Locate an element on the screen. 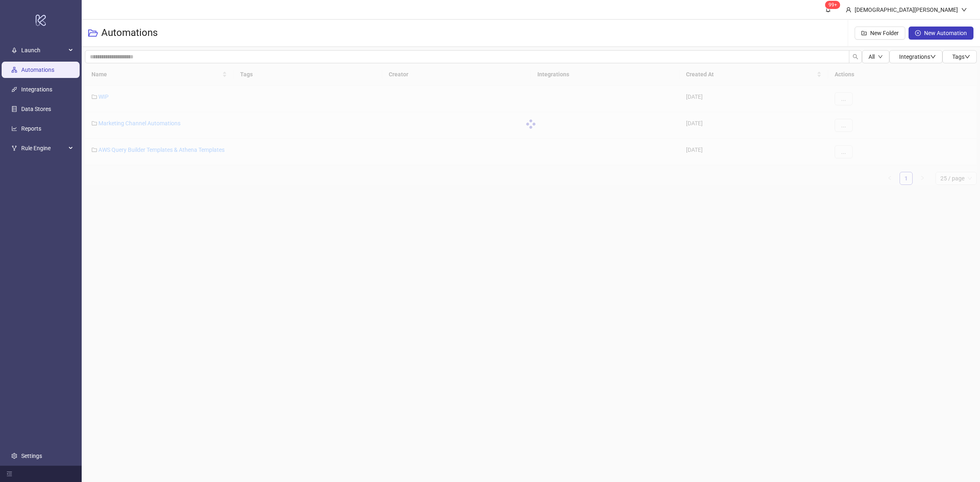  span: search is located at coordinates (856, 57).